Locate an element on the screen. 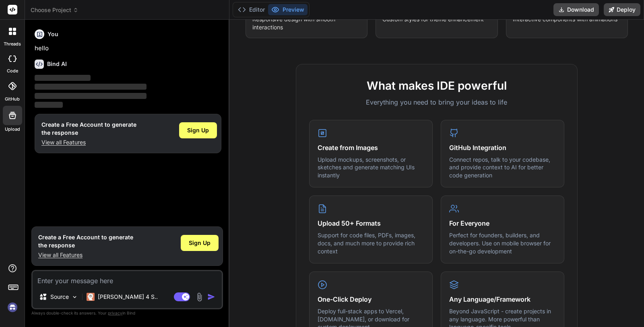  label: threads is located at coordinates (12, 44).